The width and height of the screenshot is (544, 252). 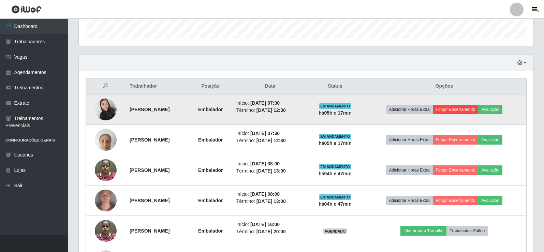 I want to click on img: CoreUI Logo, so click(x=26, y=9).